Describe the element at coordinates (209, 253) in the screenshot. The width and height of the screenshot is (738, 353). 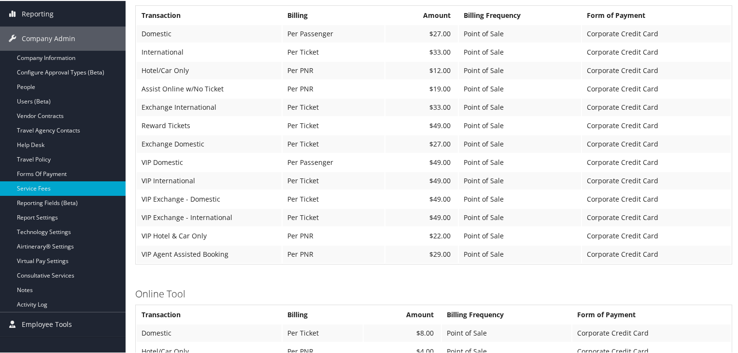
I see `td: VIP Agent Assisted Booking` at that location.